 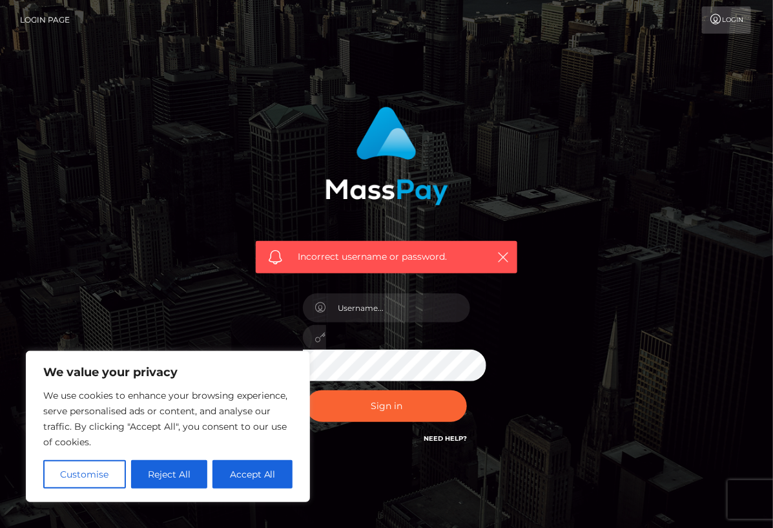 I want to click on button: Reject All, so click(x=169, y=474).